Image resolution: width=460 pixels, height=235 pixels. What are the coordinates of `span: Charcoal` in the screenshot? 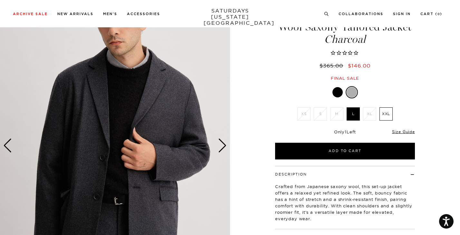 It's located at (345, 39).